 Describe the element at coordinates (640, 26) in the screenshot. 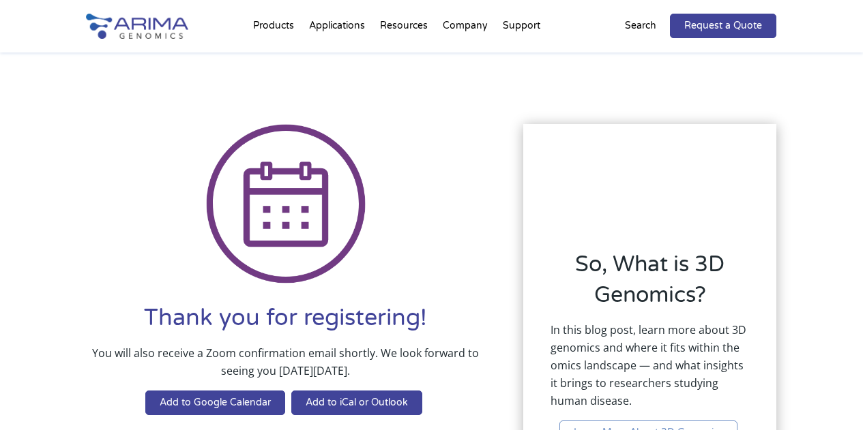

I see `p: Search` at that location.